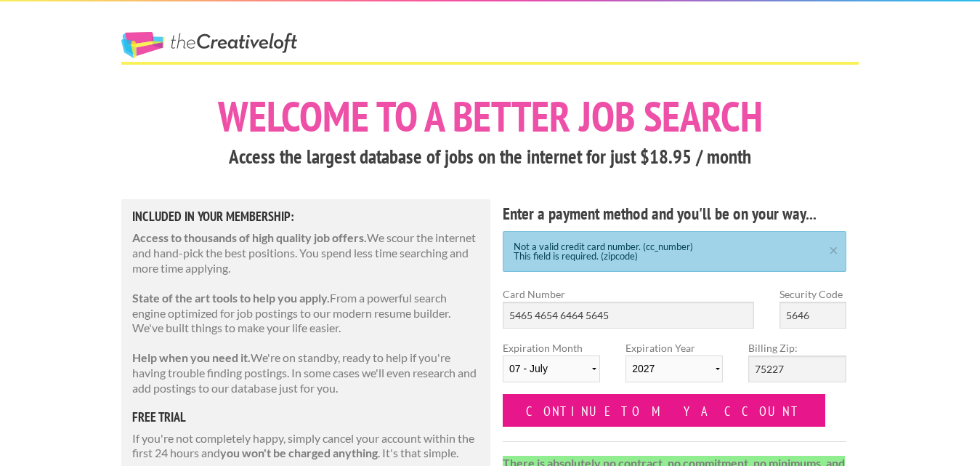  I want to click on a: The Creative Loft, so click(210, 45).